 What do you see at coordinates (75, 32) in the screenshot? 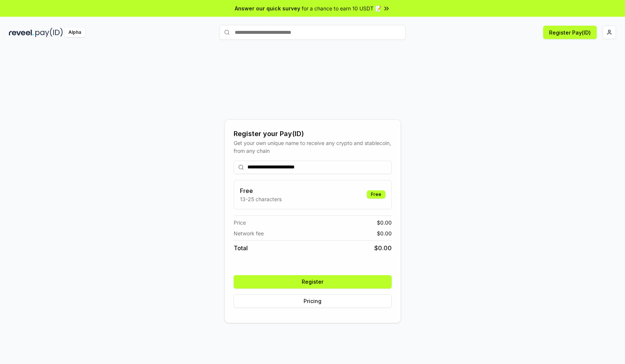
I see `div: Alpha` at bounding box center [75, 32].